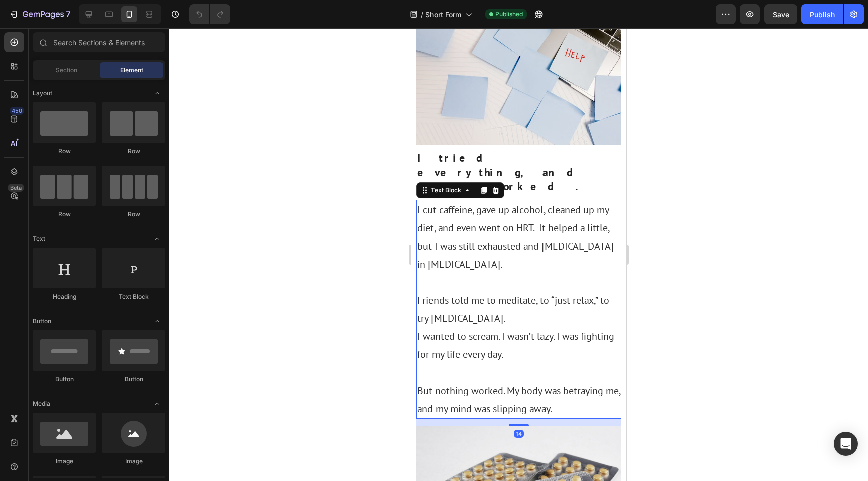 Image resolution: width=868 pixels, height=481 pixels. I want to click on div: Heading, so click(64, 297).